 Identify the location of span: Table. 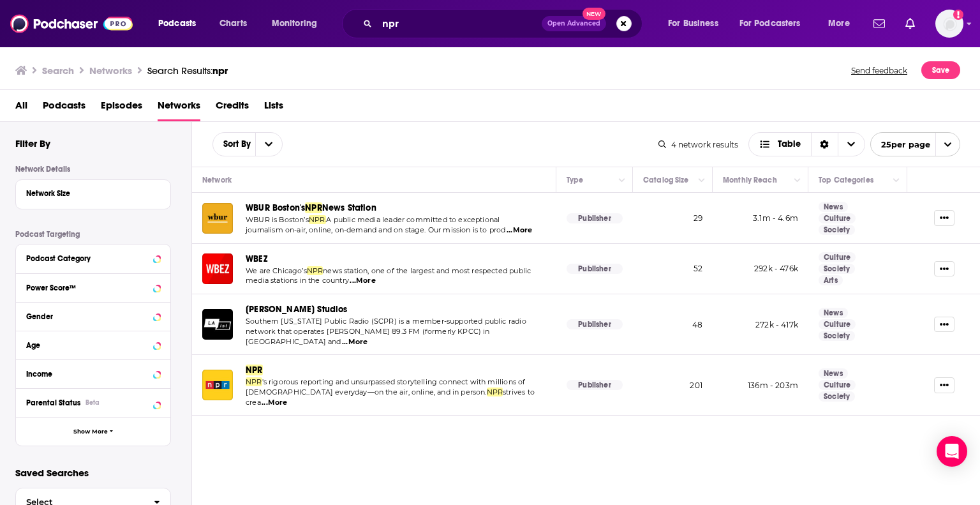
(789, 144).